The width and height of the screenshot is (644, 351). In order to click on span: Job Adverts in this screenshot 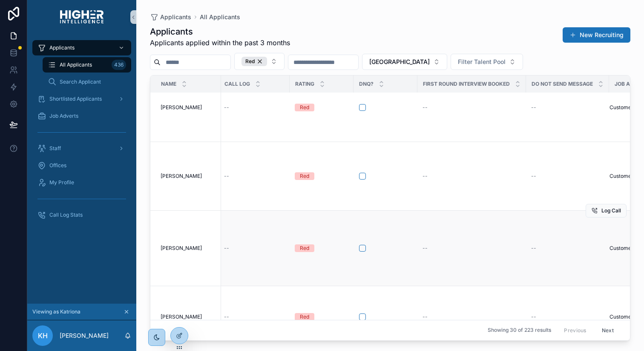, I will do `click(64, 116)`.